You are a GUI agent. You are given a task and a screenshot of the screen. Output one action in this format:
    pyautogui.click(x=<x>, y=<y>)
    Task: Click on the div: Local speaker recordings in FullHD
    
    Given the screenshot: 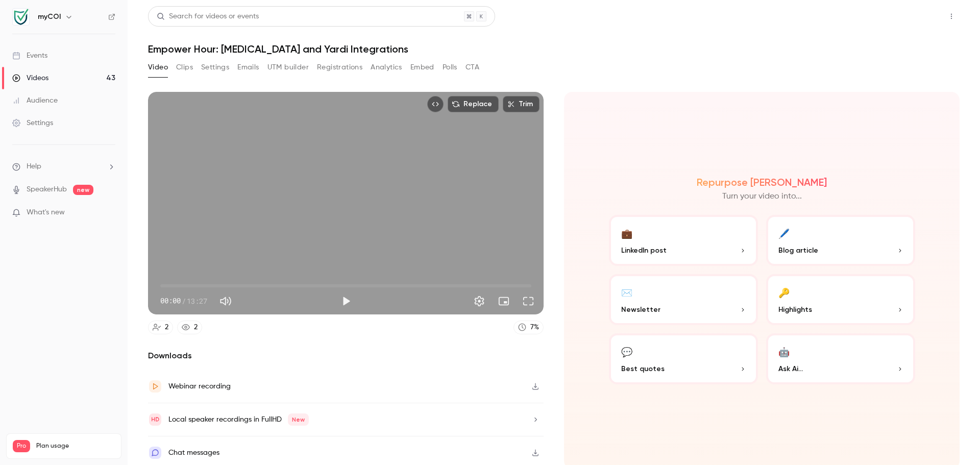 What is the action you would take?
    pyautogui.click(x=239, y=419)
    